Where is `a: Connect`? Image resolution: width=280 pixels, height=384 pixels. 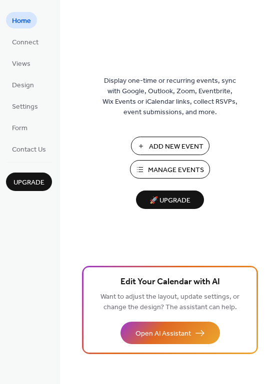
a: Connect is located at coordinates (25, 41).